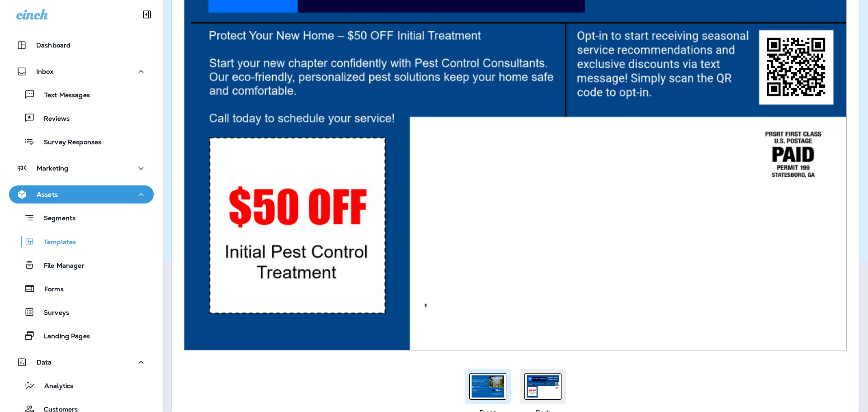 This screenshot has height=412, width=868. I want to click on p: Data, so click(44, 362).